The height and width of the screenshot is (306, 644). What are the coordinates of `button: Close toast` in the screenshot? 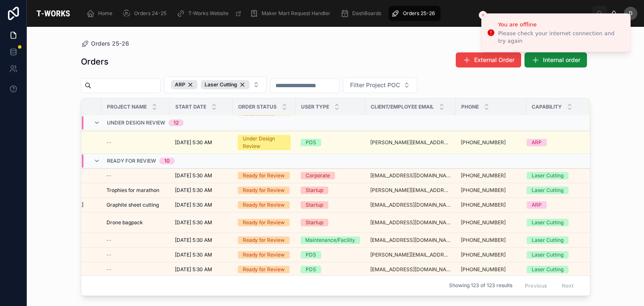 It's located at (483, 15).